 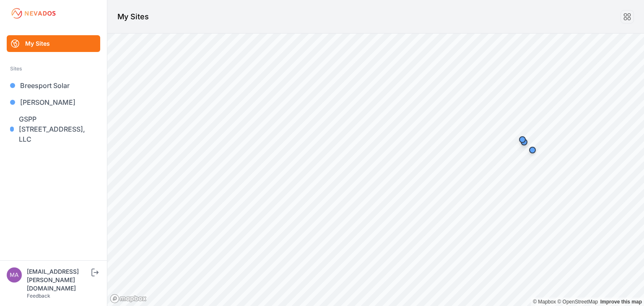 I want to click on a: My Sites, so click(x=53, y=43).